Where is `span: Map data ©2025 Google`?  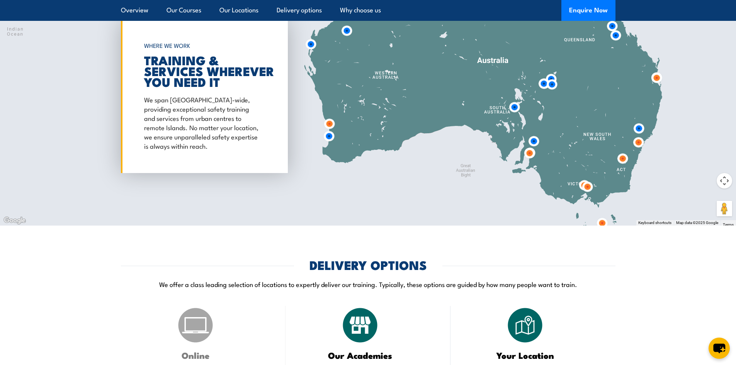 span: Map data ©2025 Google is located at coordinates (697, 223).